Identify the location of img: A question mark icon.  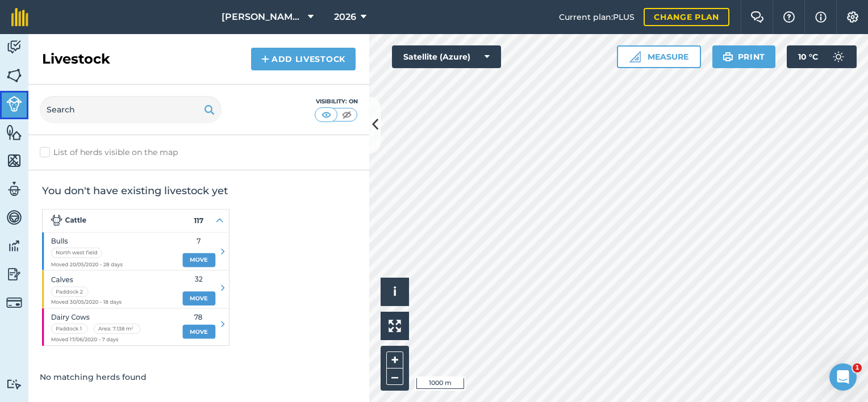
(789, 17).